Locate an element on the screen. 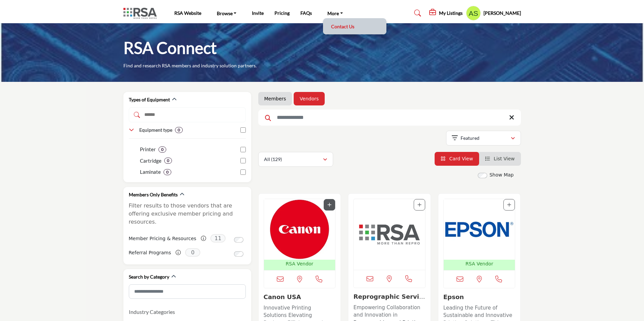 The width and height of the screenshot is (644, 321). input: Laminate checkbox is located at coordinates (243, 172).